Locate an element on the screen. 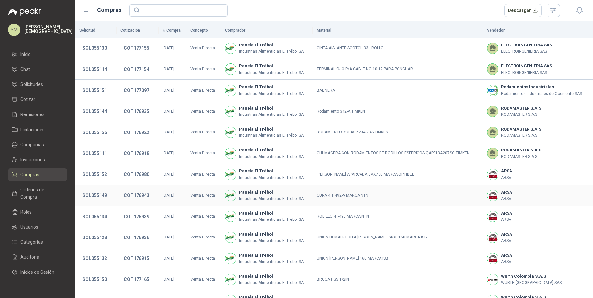  h1: Compras is located at coordinates (109, 10).